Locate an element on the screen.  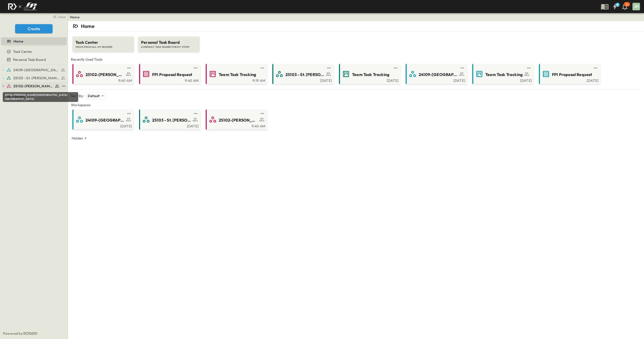
nav: breadcrumbs is located at coordinates (76, 17).